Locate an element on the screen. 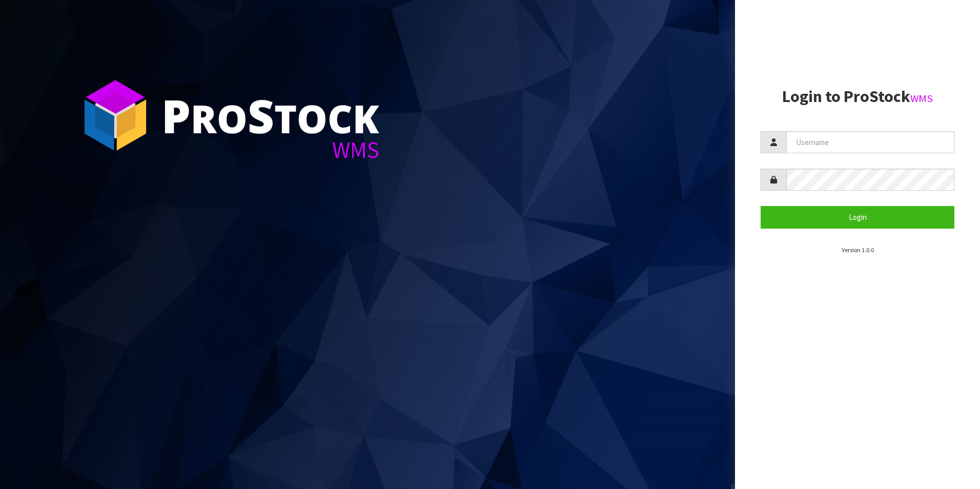  small: Version 1.0.0 is located at coordinates (857, 249).